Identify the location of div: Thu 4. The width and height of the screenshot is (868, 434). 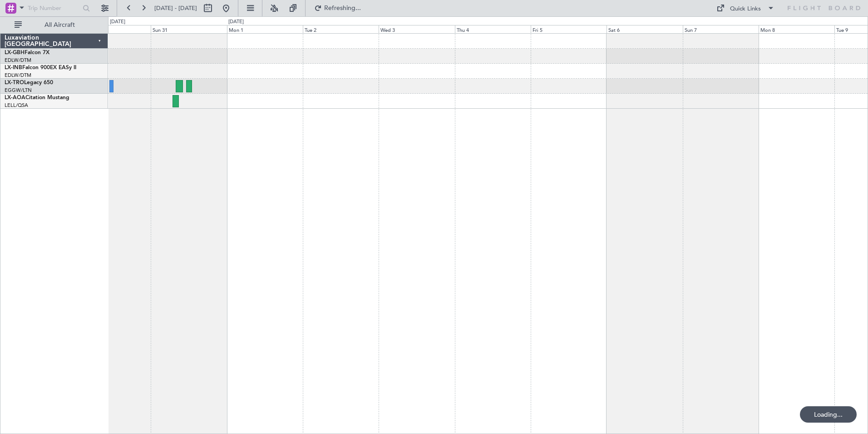
(493, 29).